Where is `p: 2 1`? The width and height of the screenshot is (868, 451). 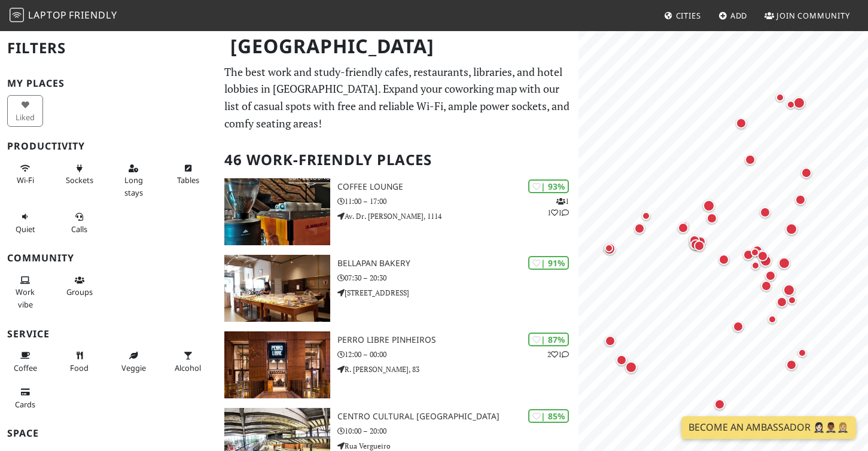 p: 2 1 is located at coordinates (558, 354).